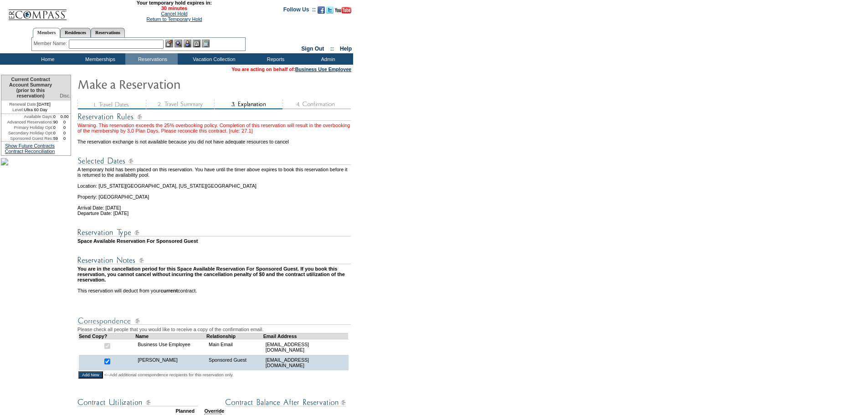 The image size is (868, 415). What do you see at coordinates (23, 104) in the screenshot?
I see `span: Renewal Date:` at bounding box center [23, 104].